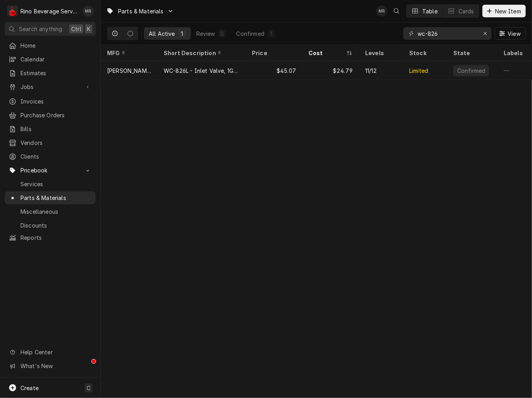 The height and width of the screenshot is (398, 532). I want to click on div: Stock, so click(424, 53).